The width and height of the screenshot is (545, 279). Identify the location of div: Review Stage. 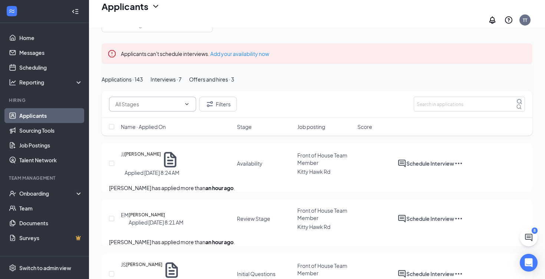
(254, 219).